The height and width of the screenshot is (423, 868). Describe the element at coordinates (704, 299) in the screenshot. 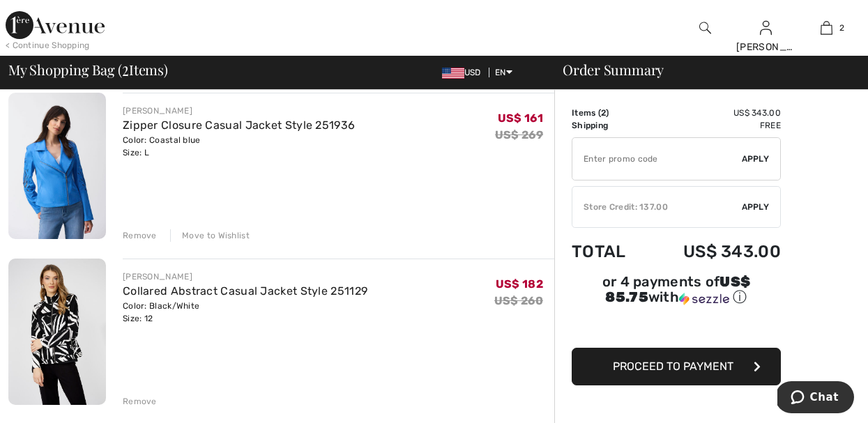

I see `img: Sezzle` at that location.